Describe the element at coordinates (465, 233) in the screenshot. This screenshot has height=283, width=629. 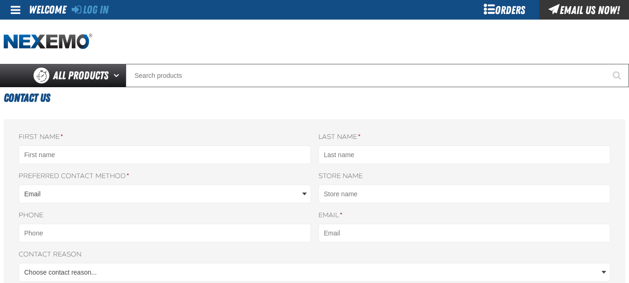
I see `input: Email` at that location.